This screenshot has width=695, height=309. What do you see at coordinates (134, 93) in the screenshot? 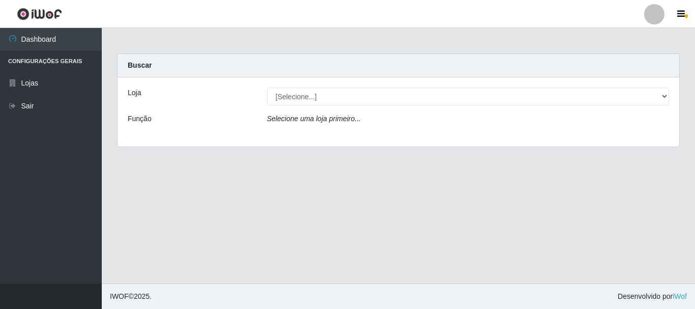
I see `label: Loja` at bounding box center [134, 93].